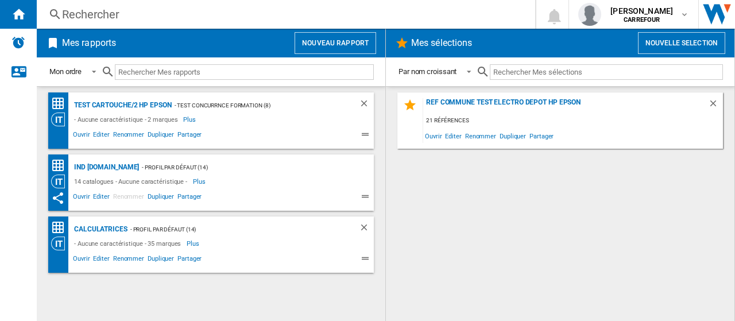 The width and height of the screenshot is (735, 321). Describe the element at coordinates (573, 121) in the screenshot. I see `div: 21 références` at that location.